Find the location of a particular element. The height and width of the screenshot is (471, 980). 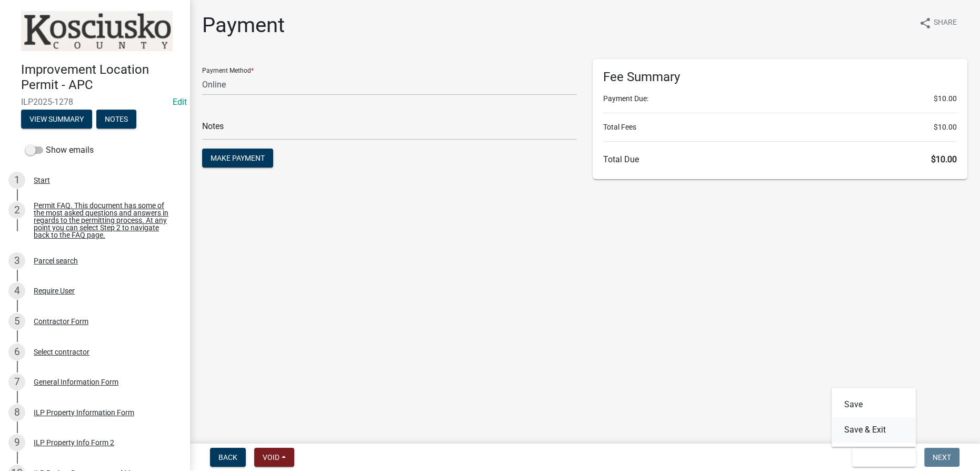

div: Parcel search is located at coordinates (56, 260).